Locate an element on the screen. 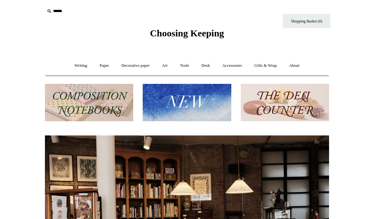  span: Choosing Keeping is located at coordinates (187, 33).